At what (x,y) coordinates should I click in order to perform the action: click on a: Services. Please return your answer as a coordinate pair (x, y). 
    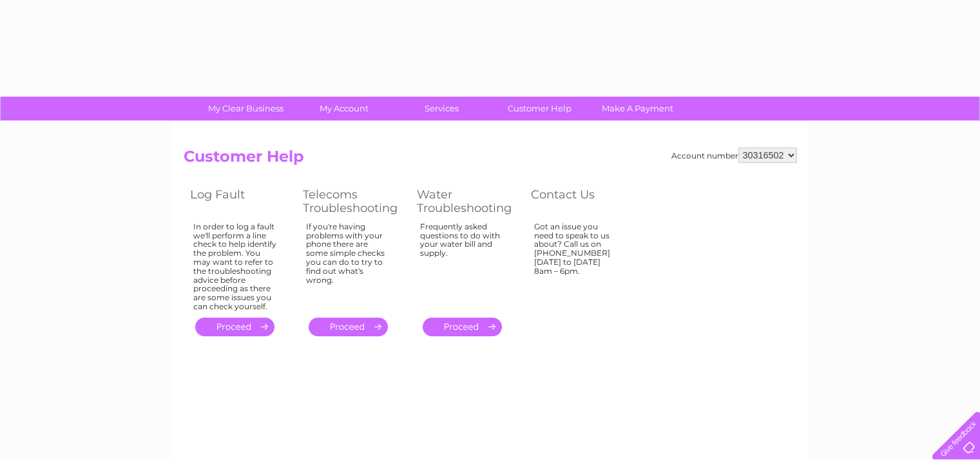
    Looking at the image, I should click on (442, 108).